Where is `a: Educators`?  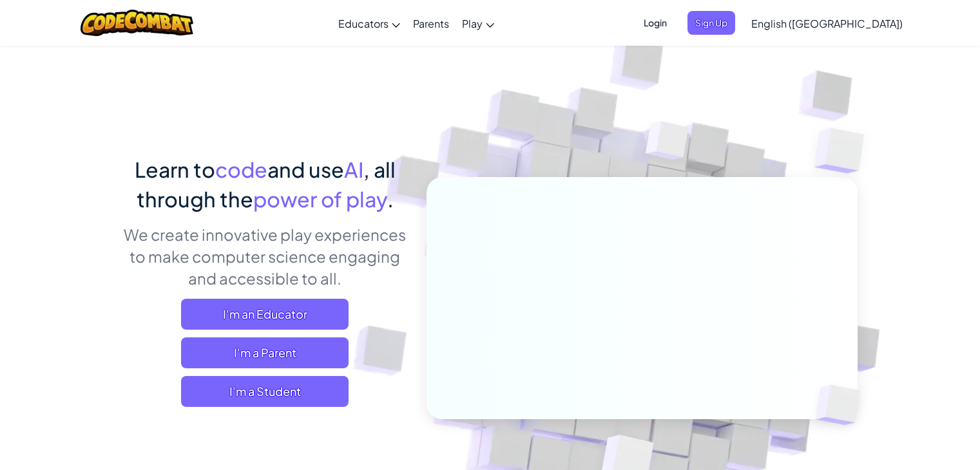
a: Educators is located at coordinates (369, 23).